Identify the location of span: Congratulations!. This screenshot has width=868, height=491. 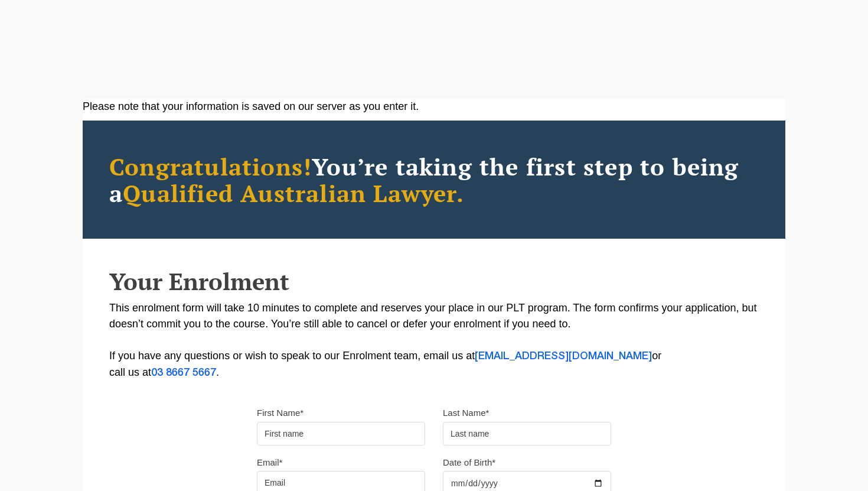
(210, 166).